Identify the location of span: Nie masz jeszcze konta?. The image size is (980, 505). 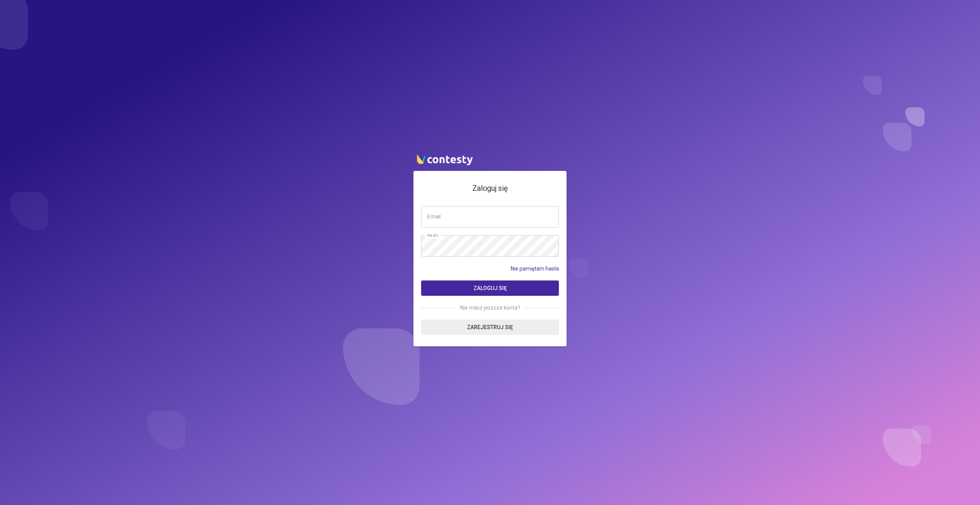
(490, 307).